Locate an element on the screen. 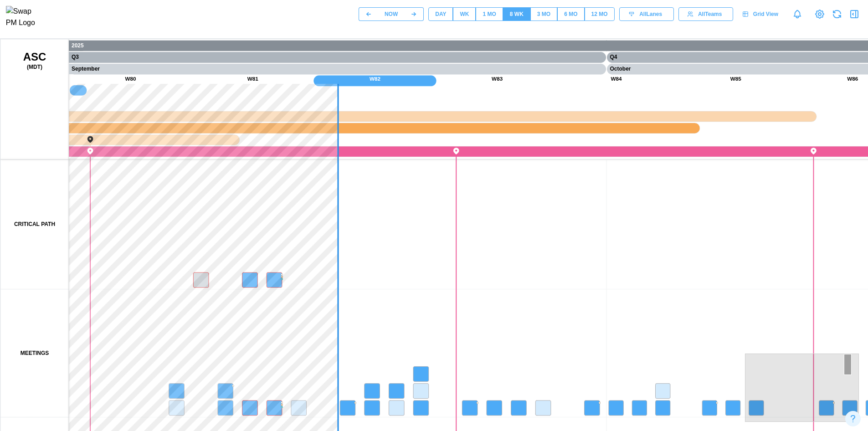  div: 8 WK is located at coordinates (517, 15).